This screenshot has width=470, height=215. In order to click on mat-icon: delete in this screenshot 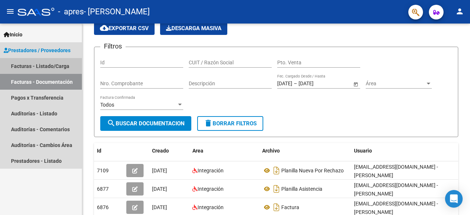, I will do `click(208, 123)`.